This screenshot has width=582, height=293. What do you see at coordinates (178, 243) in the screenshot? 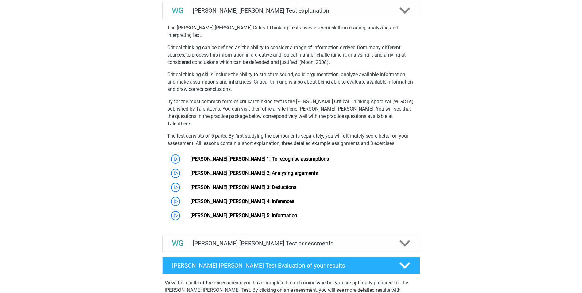
I see `img: watson glaser test assessments` at bounding box center [178, 243].